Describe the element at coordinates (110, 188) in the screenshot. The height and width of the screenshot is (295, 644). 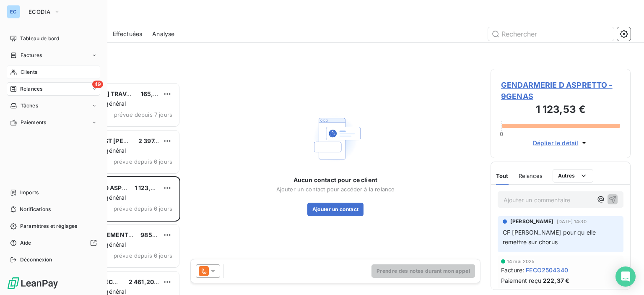
I see `div: grid` at that location.